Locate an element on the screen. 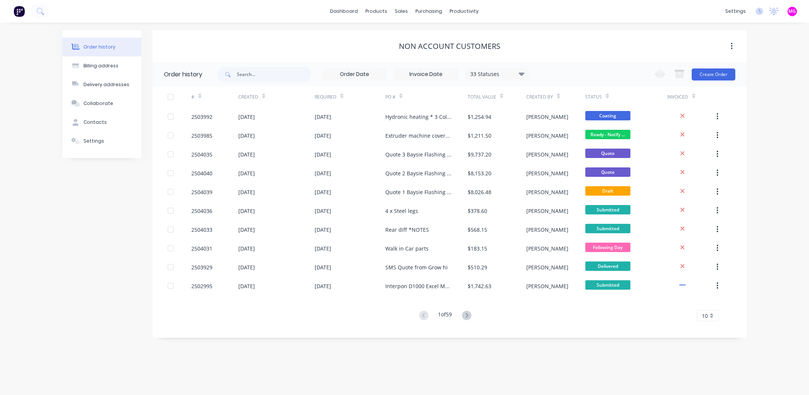  div: Order history is located at coordinates (183, 74).